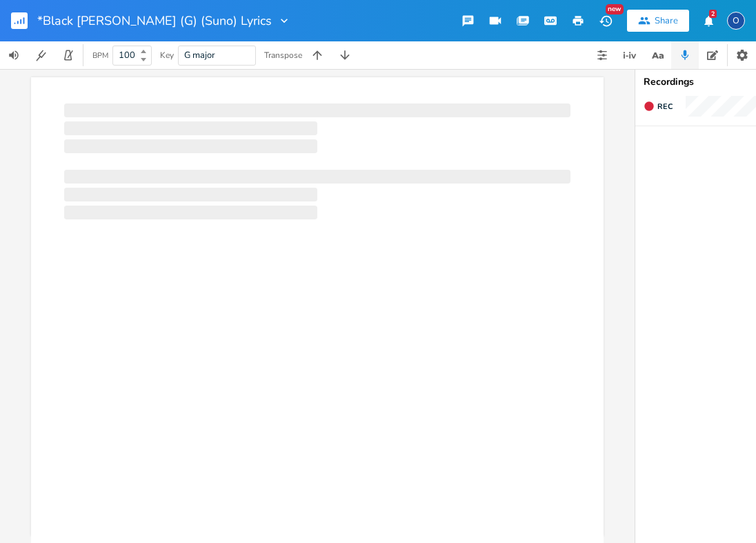  What do you see at coordinates (283, 55) in the screenshot?
I see `div: Transpose` at bounding box center [283, 55].